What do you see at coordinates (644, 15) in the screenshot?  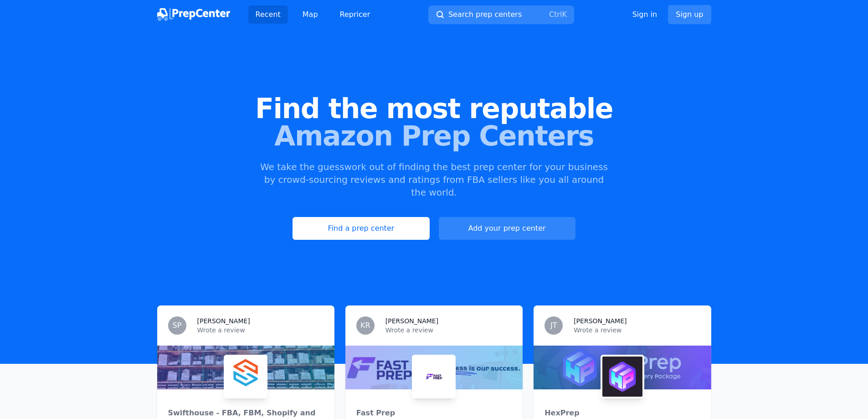 I see `a: Sign in` at bounding box center [644, 15].